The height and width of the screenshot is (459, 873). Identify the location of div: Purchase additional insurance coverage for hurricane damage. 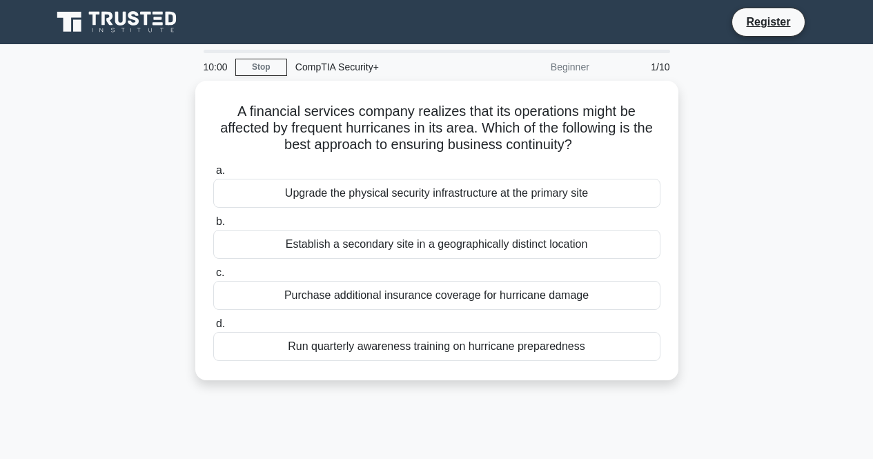
(437, 295).